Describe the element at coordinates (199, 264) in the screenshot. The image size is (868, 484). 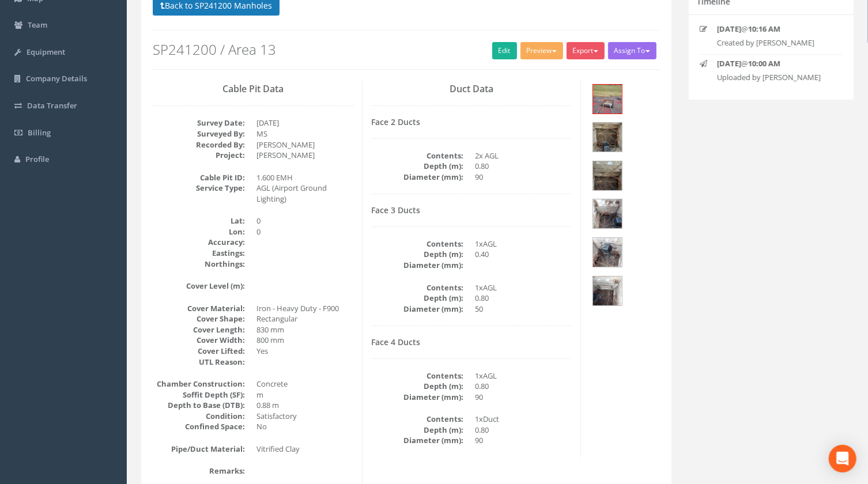
I see `dt: Northings:` at that location.